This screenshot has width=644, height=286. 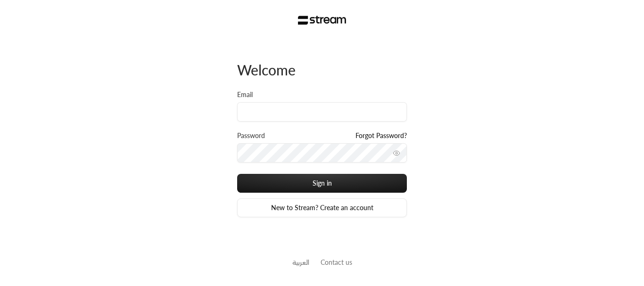 I want to click on button: Contact us, so click(x=336, y=262).